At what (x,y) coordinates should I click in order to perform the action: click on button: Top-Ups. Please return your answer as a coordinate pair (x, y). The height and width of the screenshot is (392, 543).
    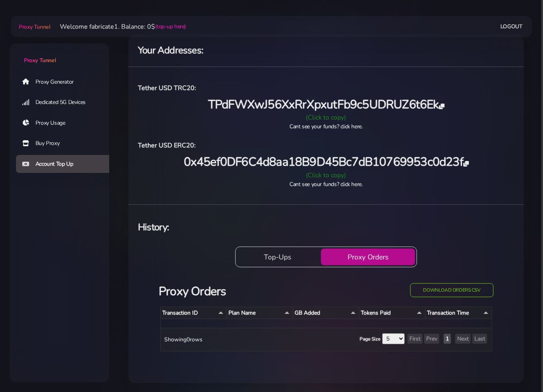
    Looking at the image, I should click on (277, 257).